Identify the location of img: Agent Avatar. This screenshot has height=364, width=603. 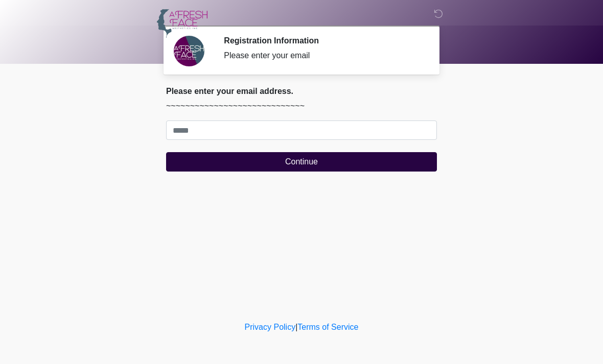
(189, 51).